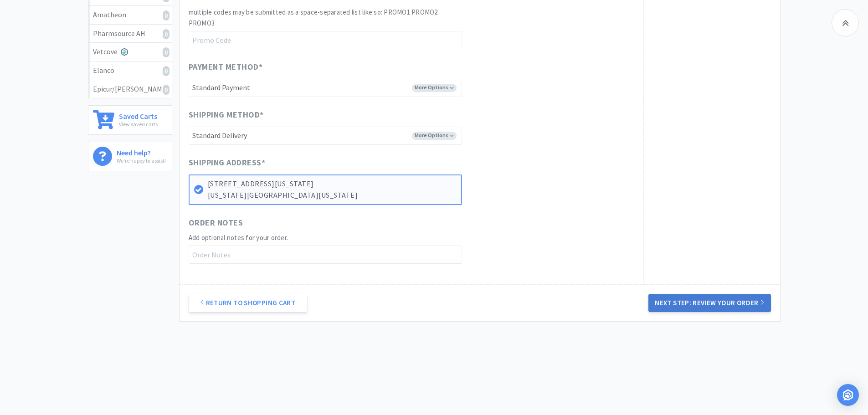 Image resolution: width=868 pixels, height=415 pixels. Describe the element at coordinates (130, 71) in the screenshot. I see `a: Elanco0` at that location.